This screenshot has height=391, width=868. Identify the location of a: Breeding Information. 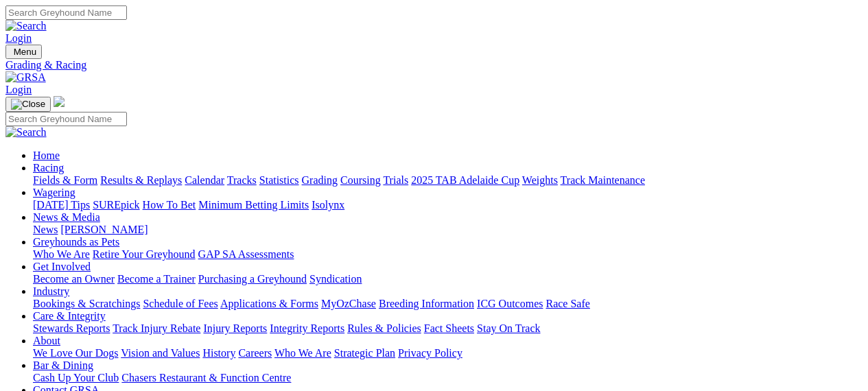
(426, 304).